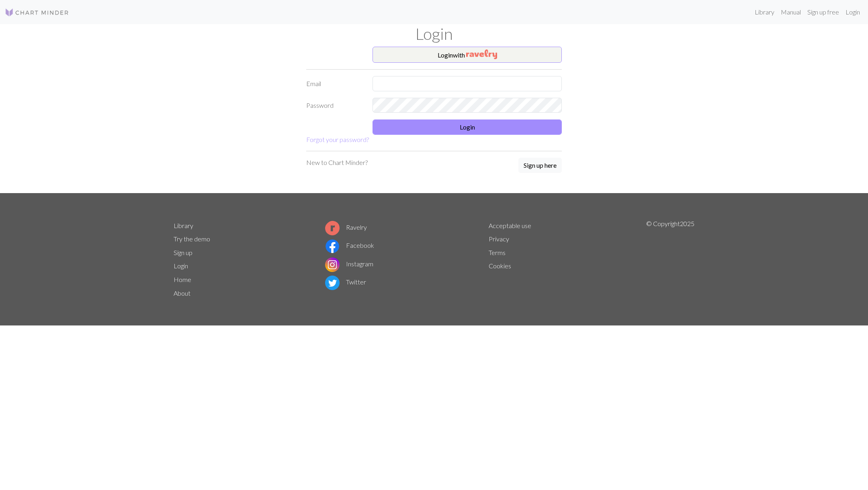 The image size is (868, 490). I want to click on a: Sign up, so click(183, 252).